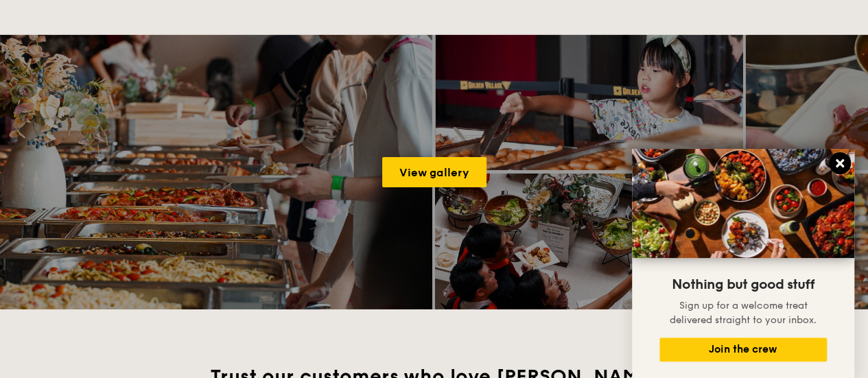 This screenshot has height=378, width=868. What do you see at coordinates (743, 349) in the screenshot?
I see `button: Join the crew` at bounding box center [743, 349].